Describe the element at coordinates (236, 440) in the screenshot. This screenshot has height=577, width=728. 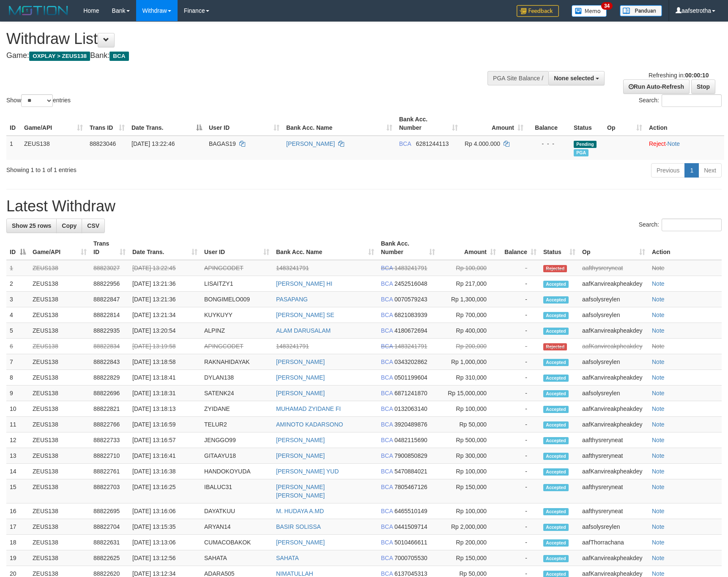
I see `td: JENGGO99` at that location.